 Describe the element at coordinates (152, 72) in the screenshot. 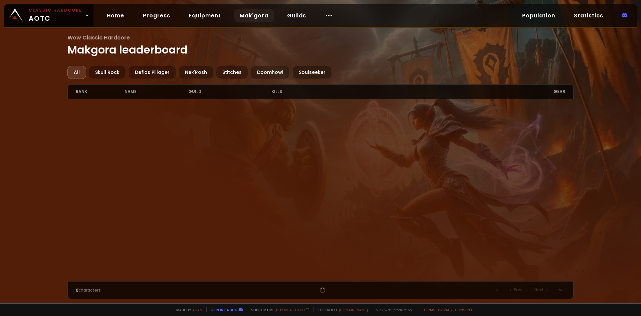

I see `div: Defias Pillager` at that location.